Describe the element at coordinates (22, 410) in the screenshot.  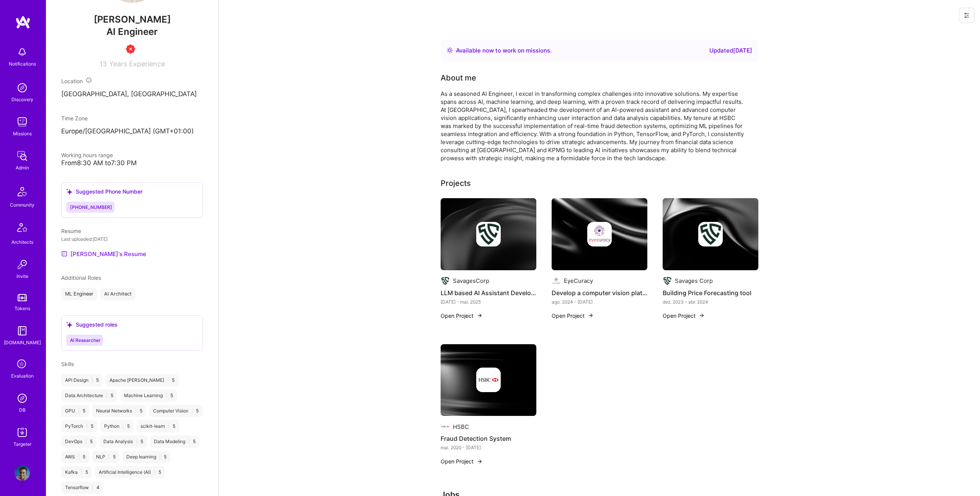
I see `div: DB` at that location.